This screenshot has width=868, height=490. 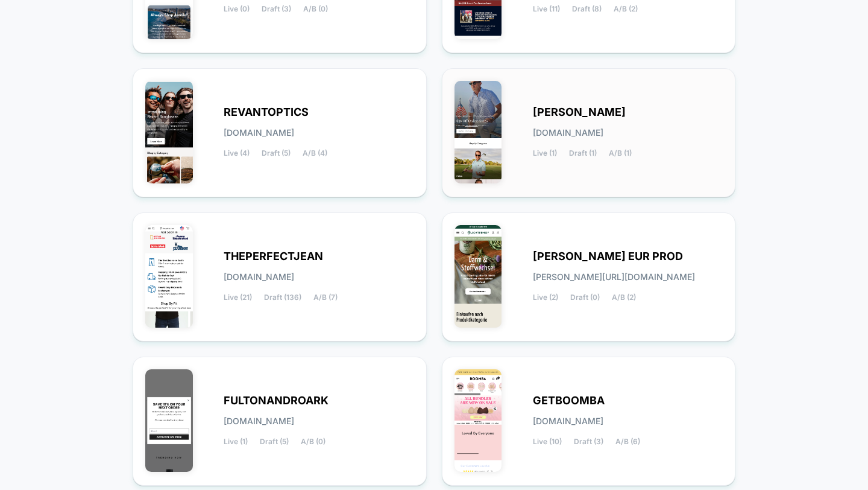 What do you see at coordinates (236, 153) in the screenshot?
I see `span: Live (4)` at bounding box center [236, 153].